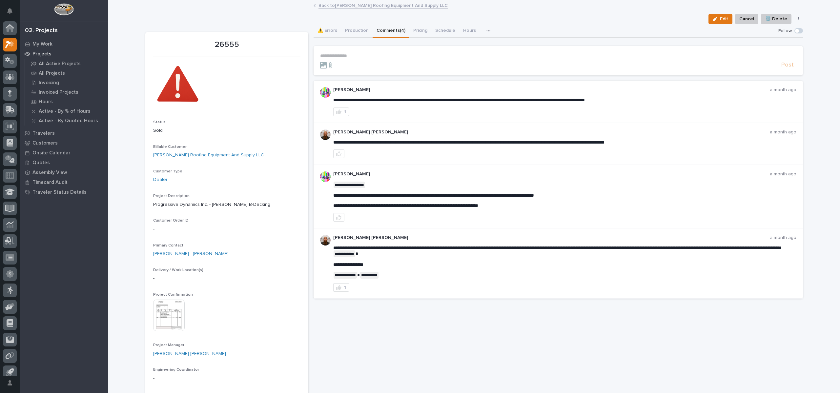 The width and height of the screenshot is (840, 393). I want to click on a: Hours, so click(67, 102).